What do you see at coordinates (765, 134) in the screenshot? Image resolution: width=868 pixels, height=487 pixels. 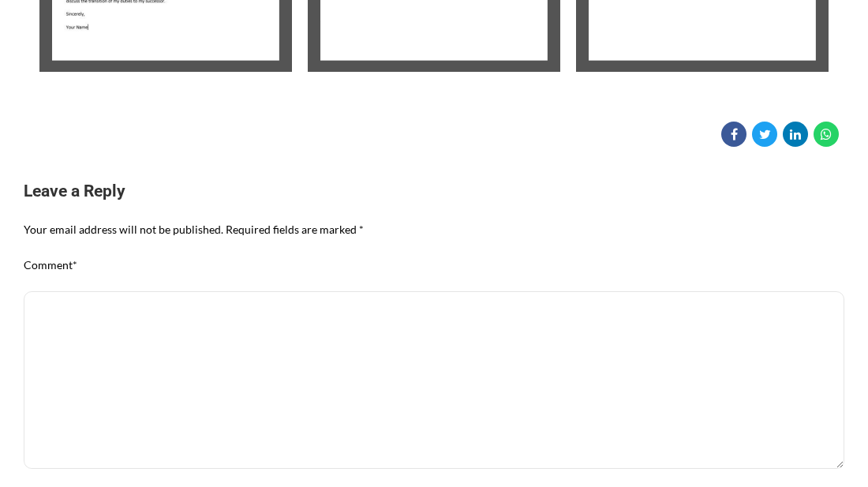 I see `a: Share on Twitter` at bounding box center [765, 134].